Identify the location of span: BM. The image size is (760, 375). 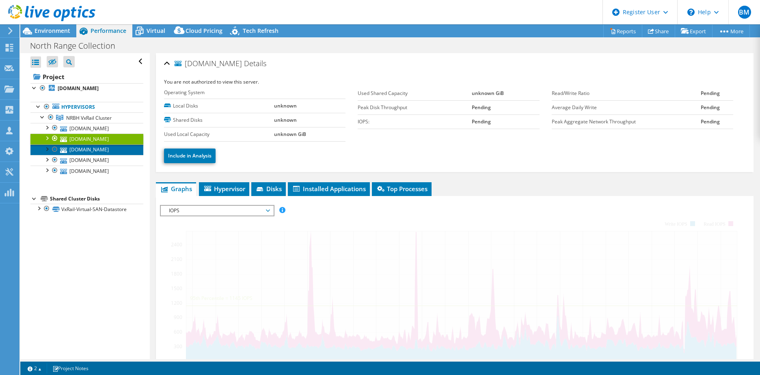
(745, 12).